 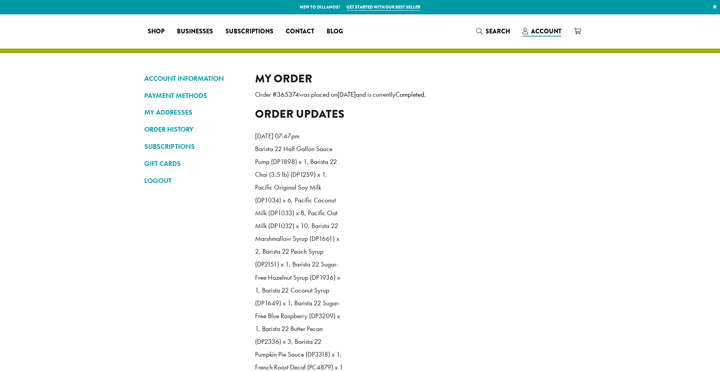 What do you see at coordinates (415, 78) in the screenshot?
I see `h2: My Order` at bounding box center [415, 78].